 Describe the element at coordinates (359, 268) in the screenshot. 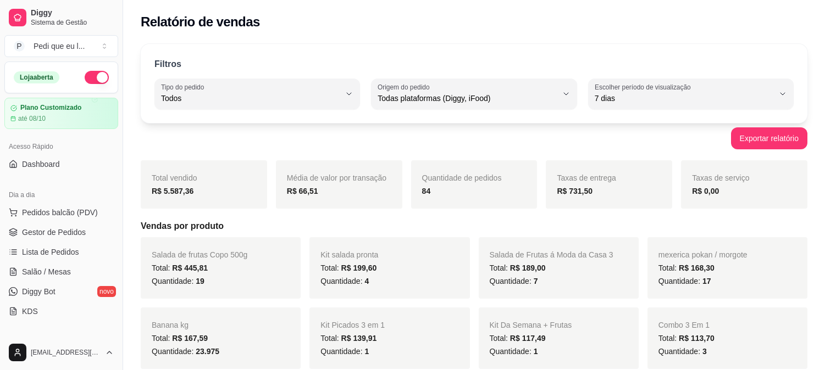

I see `span: R$ 199,60` at that location.